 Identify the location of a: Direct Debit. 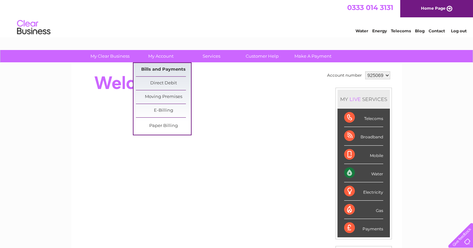
(163, 83).